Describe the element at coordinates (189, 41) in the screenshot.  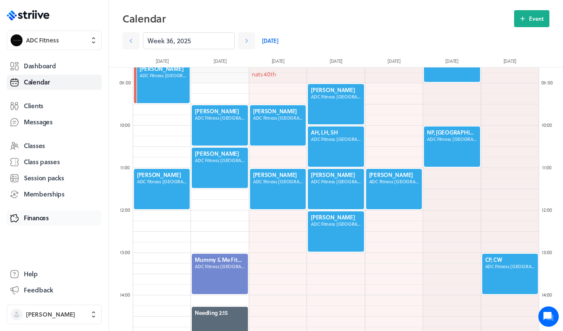
I see `input: YYYY-M-D` at that location.